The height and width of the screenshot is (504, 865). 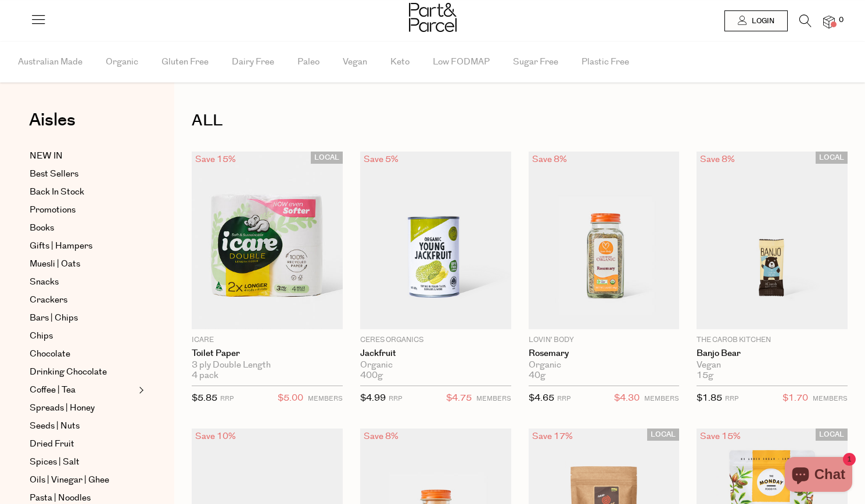 What do you see at coordinates (82, 444) in the screenshot?
I see `a: Dried Fruit` at bounding box center [82, 444].